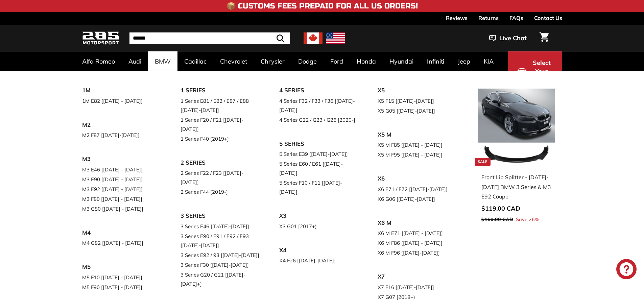  What do you see at coordinates (163, 61) in the screenshot?
I see `a: BMW` at bounding box center [163, 61].